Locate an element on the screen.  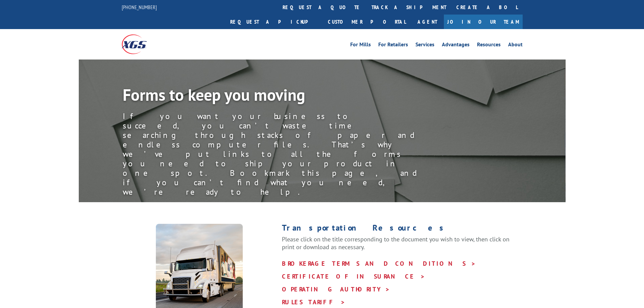
a: Customer Portal is located at coordinates (367, 22).